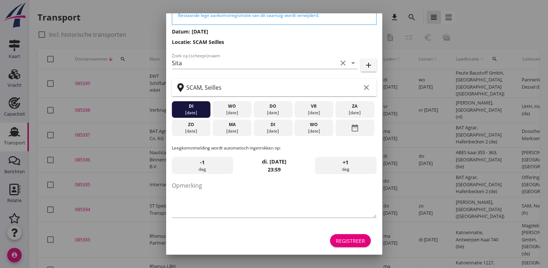 This screenshot has width=548, height=268. Describe the element at coordinates (273, 106) in the screenshot. I see `div: do` at that location.